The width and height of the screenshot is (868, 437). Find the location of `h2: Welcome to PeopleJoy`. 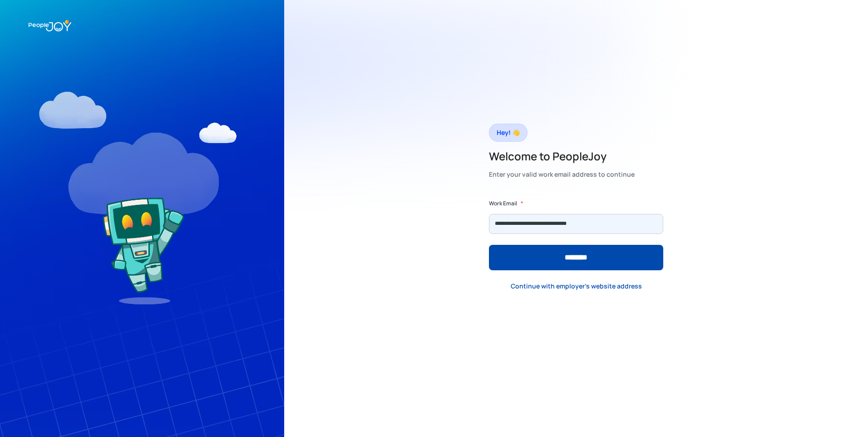

h2: Welcome to PeopleJoy is located at coordinates (561, 157).